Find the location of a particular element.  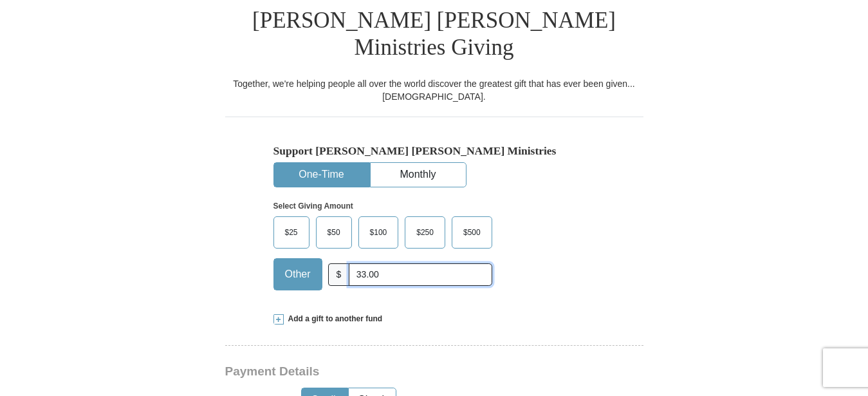

button: One-Time is located at coordinates (322, 175).